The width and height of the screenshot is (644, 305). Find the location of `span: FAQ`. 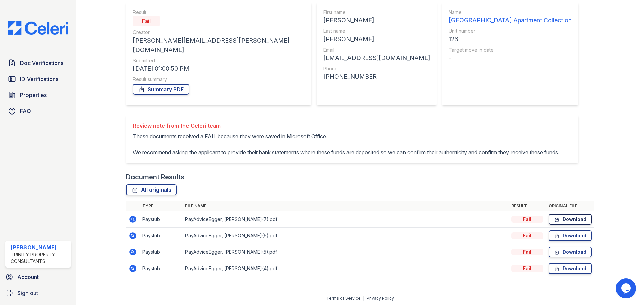

span: FAQ is located at coordinates (25, 111).